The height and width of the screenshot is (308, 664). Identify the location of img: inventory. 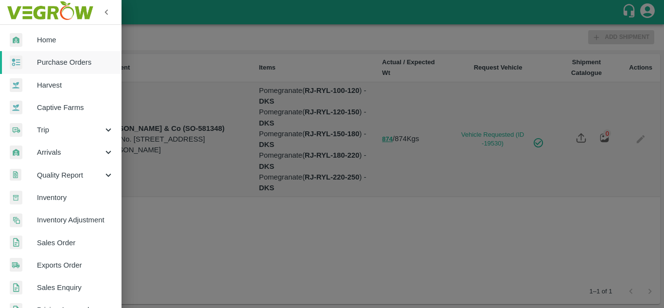
(16, 220).